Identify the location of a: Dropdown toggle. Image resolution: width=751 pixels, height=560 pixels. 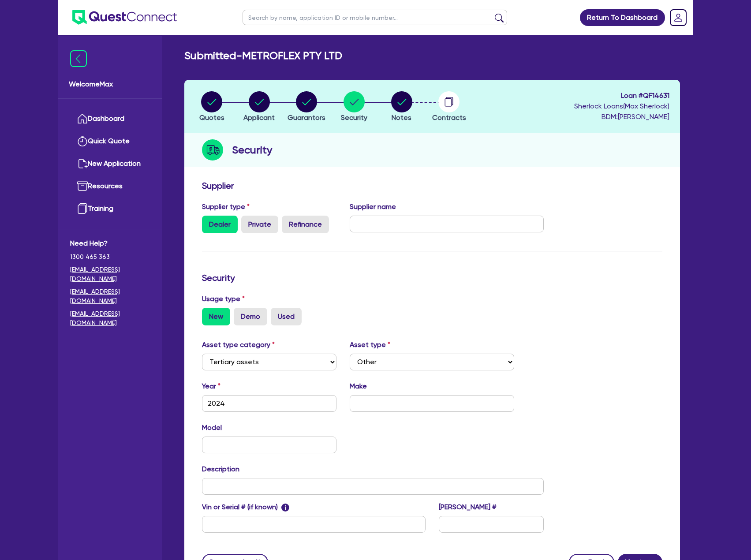
(678, 18).